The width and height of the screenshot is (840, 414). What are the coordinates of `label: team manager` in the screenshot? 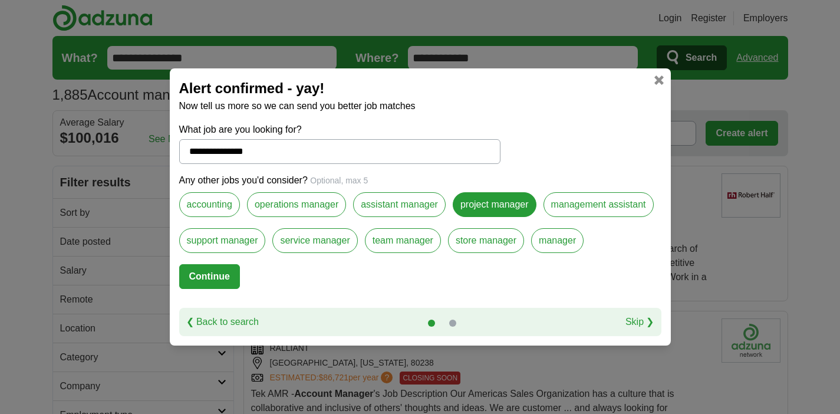 It's located at (403, 241).